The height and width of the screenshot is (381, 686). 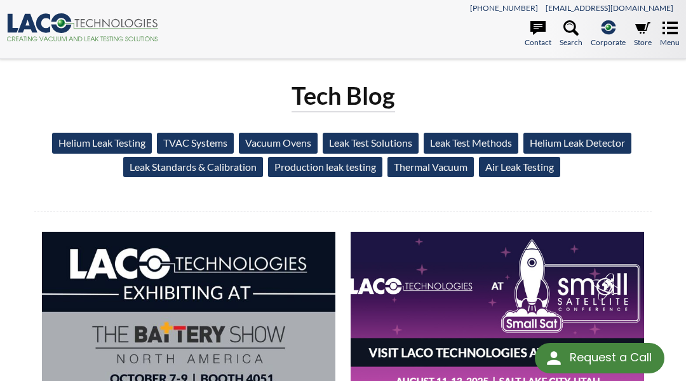 What do you see at coordinates (471, 143) in the screenshot?
I see `a: Leak Test Methods` at bounding box center [471, 143].